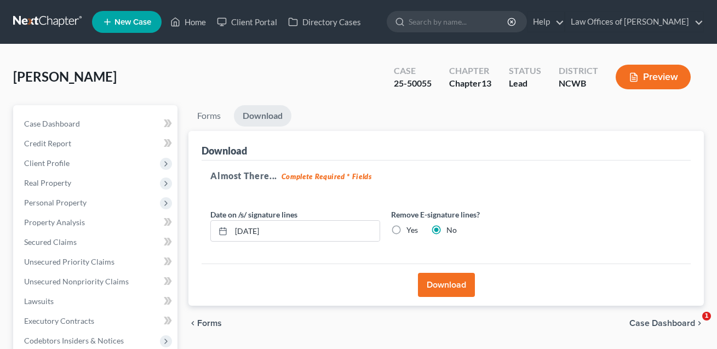 Image resolution: width=717 pixels, height=349 pixels. Describe the element at coordinates (76, 281) in the screenshot. I see `span: Unsecured Nonpriority Claims` at that location.